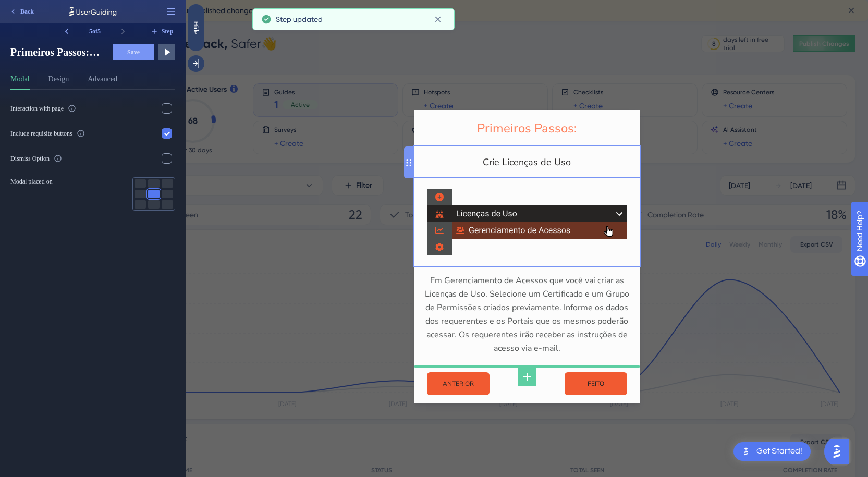 The height and width of the screenshot is (477, 868). What do you see at coordinates (59, 81) in the screenshot?
I see `button: Design` at bounding box center [59, 81].